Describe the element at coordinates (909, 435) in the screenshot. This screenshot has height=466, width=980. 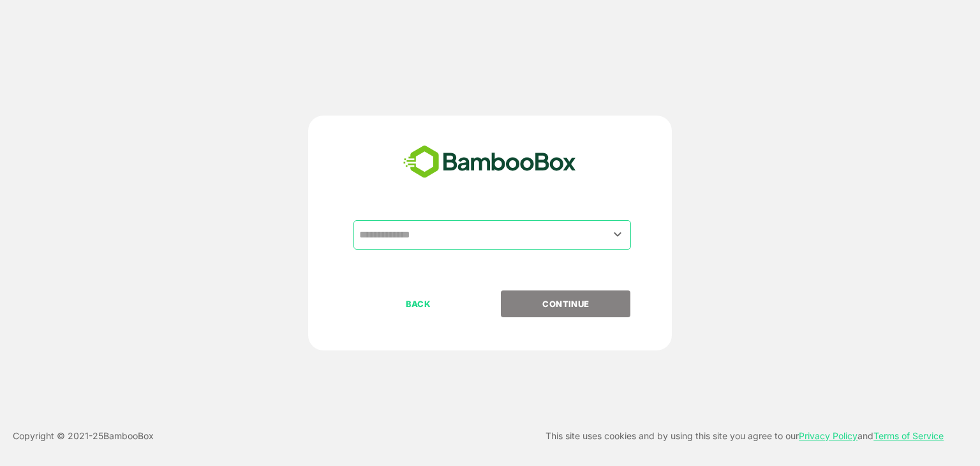
I see `a: Terms of Service` at that location.